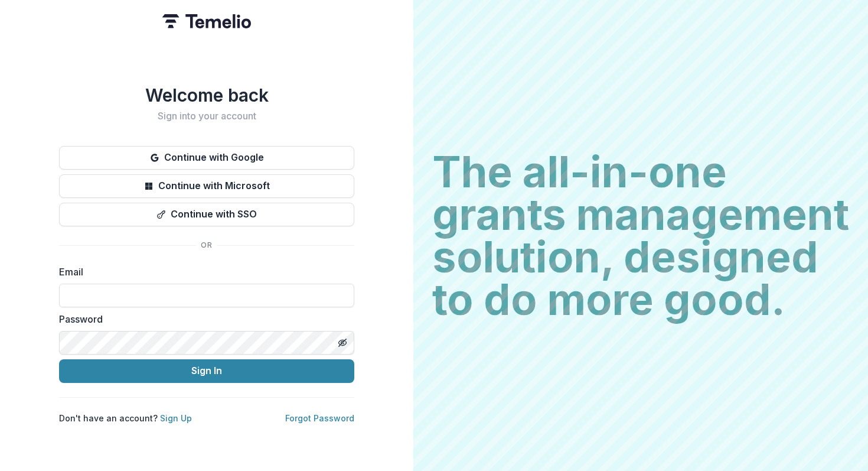 Image resolution: width=868 pixels, height=471 pixels. What do you see at coordinates (206, 158) in the screenshot?
I see `button: Continue with Google` at bounding box center [206, 158].